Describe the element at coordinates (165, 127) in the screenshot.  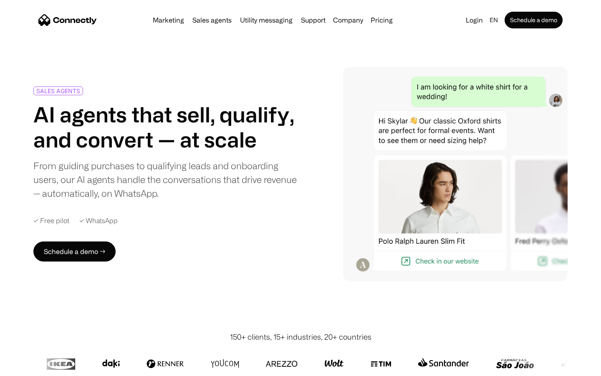
I see `h1: AI agents that sell, qualify, and convert — at scale` at that location.